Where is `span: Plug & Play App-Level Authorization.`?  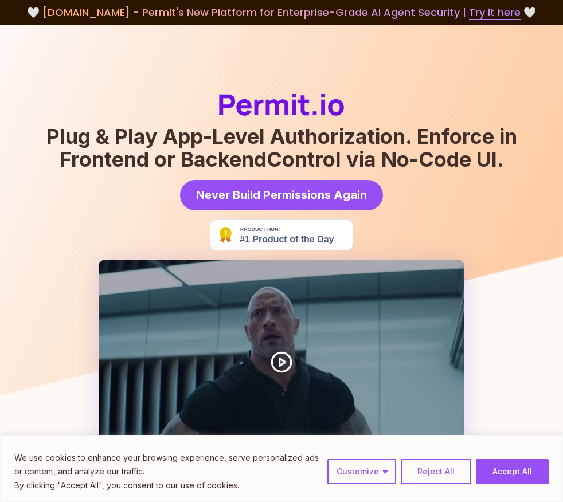
span: Plug & Play App-Level Authorization. is located at coordinates (229, 137).